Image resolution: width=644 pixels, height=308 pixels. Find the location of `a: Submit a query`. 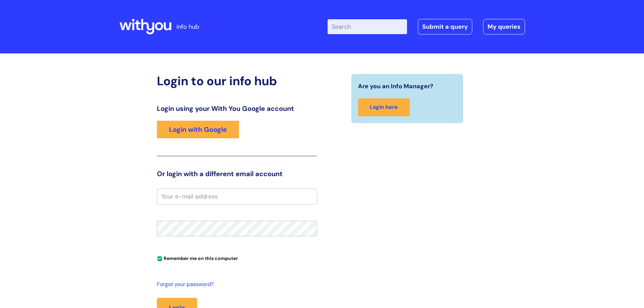

a: Submit a query is located at coordinates (445, 27).